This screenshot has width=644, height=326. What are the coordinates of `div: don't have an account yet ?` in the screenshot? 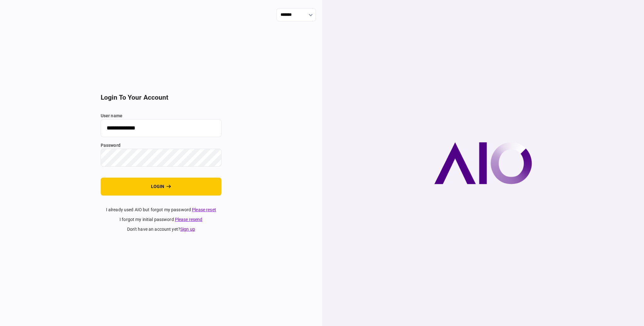 It's located at (161, 229).